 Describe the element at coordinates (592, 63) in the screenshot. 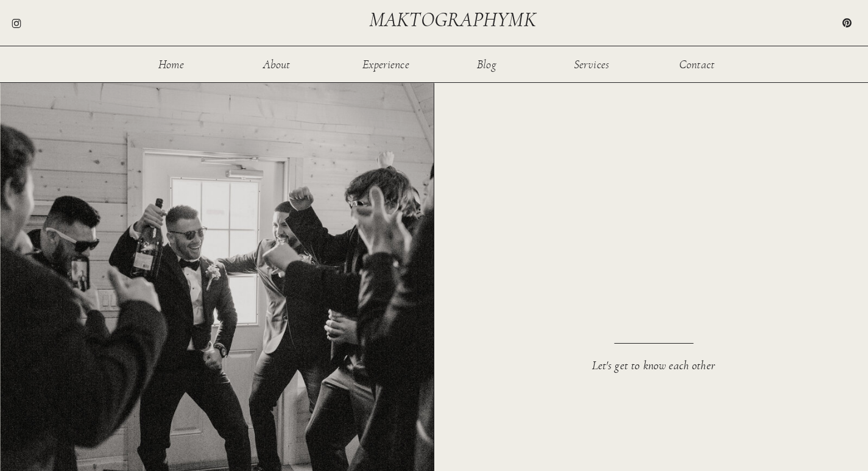

I see `a: Services` at that location.